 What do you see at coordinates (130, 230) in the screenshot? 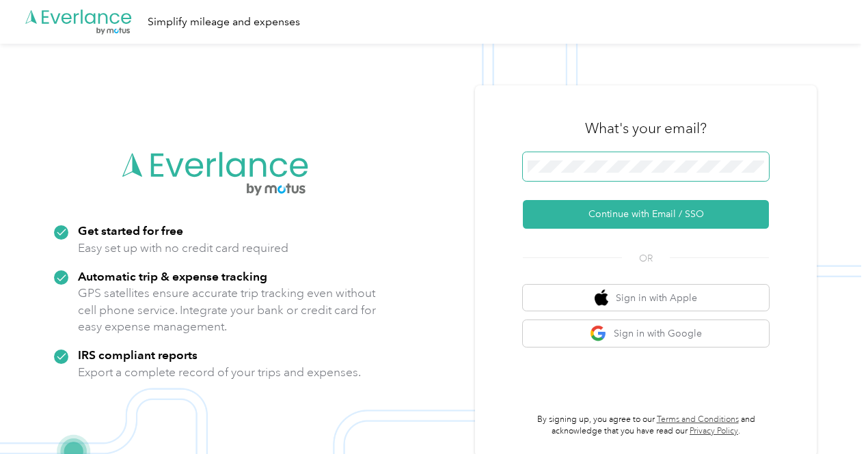
I see `strong: Get started for free` at bounding box center [130, 230].